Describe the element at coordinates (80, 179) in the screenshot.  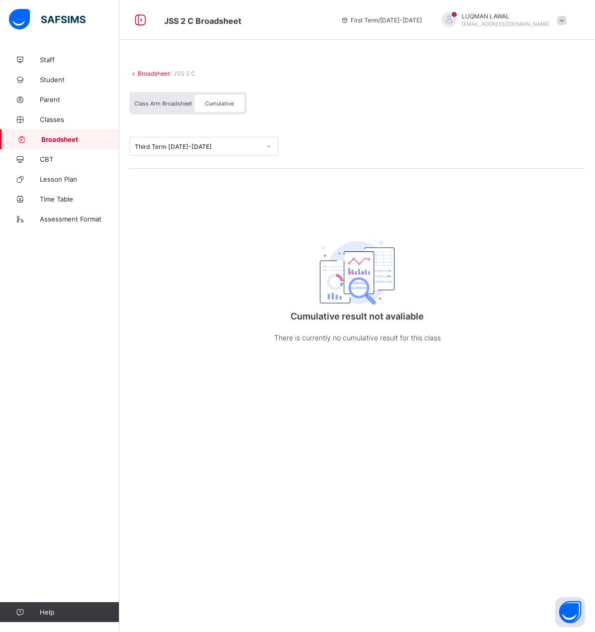
I see `span: Lesson Plan` at that location.